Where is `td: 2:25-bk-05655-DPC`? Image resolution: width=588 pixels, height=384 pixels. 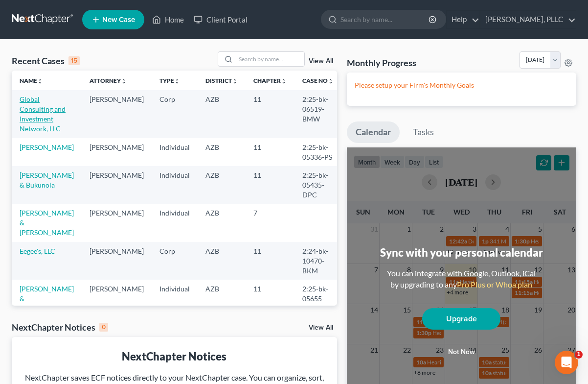 td: 2:25-bk-05655-DPC is located at coordinates (318, 298).